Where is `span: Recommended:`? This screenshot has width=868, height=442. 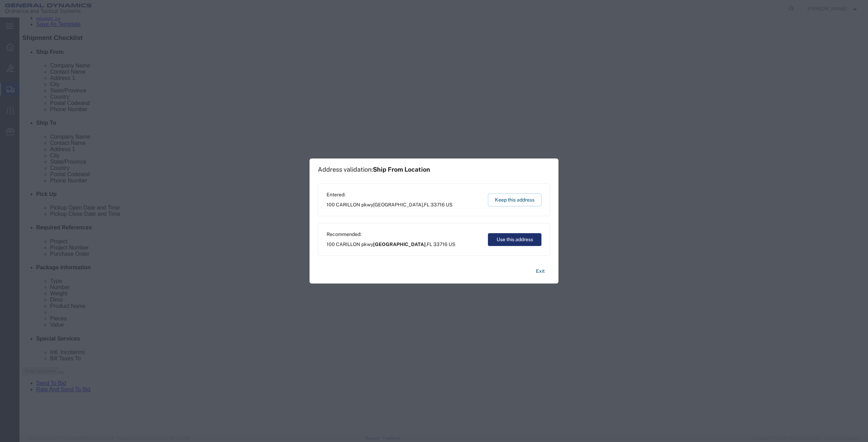
span: Recommended: is located at coordinates (391, 234).